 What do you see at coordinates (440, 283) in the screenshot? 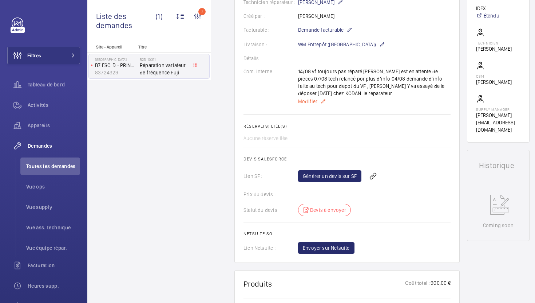
I see `p: 900,00 €` at bounding box center [440, 283].